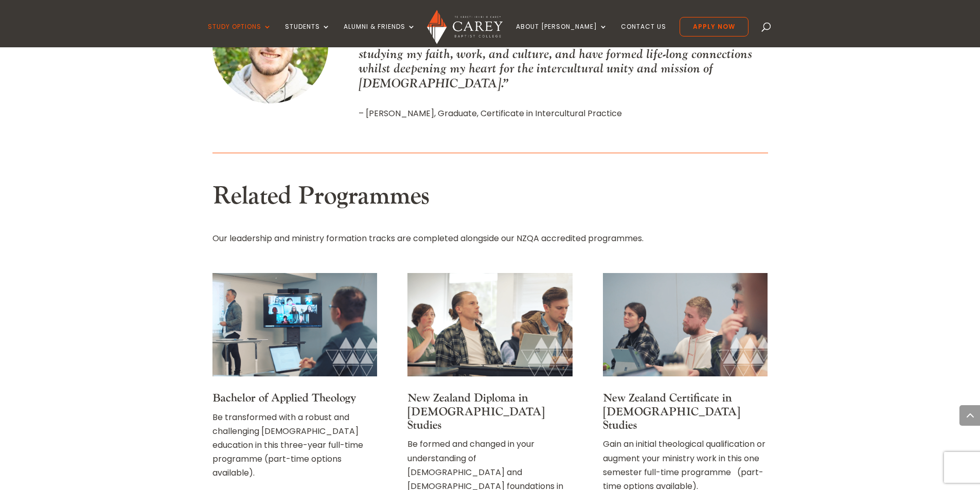 Image resolution: width=980 pixels, height=490 pixels. What do you see at coordinates (465, 27) in the screenshot?
I see `img: Carey Baptist College` at bounding box center [465, 27].